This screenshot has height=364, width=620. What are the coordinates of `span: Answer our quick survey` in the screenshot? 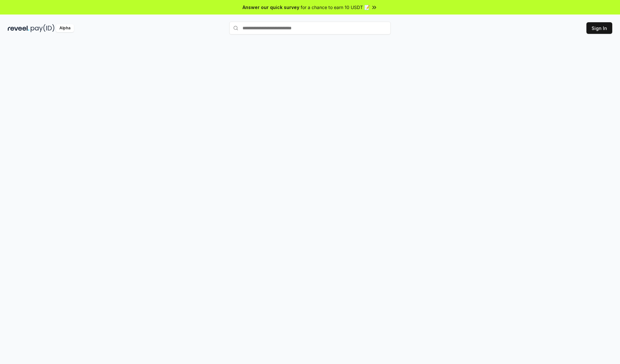 It's located at (271, 7).